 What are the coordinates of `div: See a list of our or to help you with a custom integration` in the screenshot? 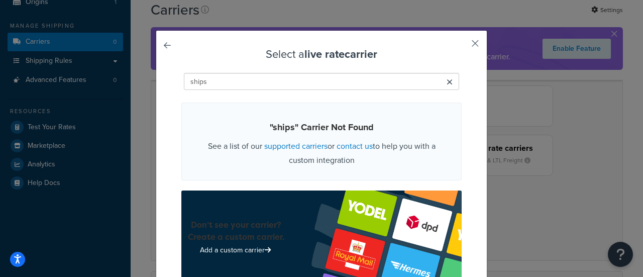 It's located at (321, 141).